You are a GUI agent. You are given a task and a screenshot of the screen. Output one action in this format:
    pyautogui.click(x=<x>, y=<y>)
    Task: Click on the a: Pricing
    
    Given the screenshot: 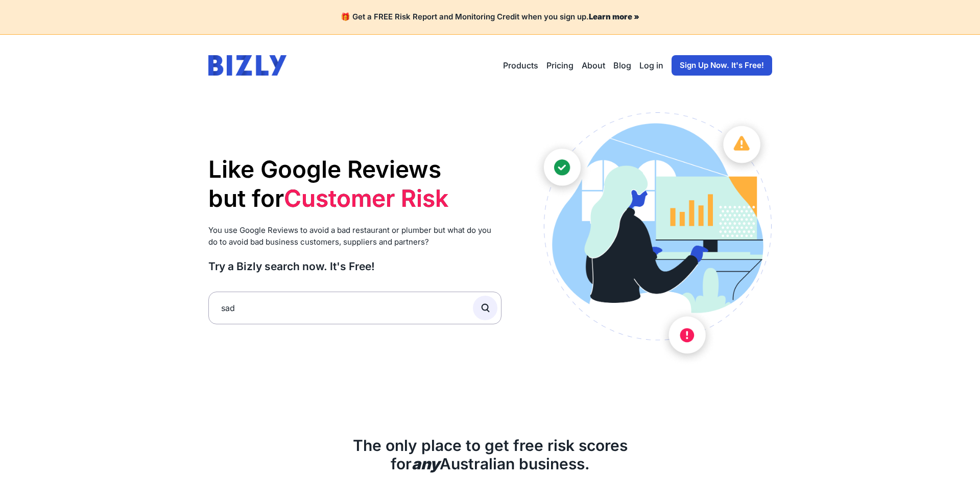 What is the action you would take?
    pyautogui.click(x=559, y=65)
    